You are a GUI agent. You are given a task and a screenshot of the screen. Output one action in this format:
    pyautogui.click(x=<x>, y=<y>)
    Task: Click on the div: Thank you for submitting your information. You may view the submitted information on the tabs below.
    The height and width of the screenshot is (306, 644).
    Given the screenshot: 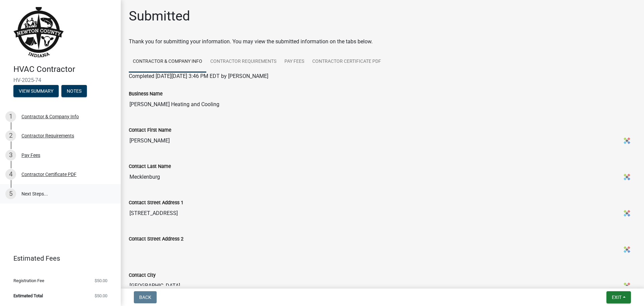 What is the action you would take?
    pyautogui.click(x=383, y=42)
    